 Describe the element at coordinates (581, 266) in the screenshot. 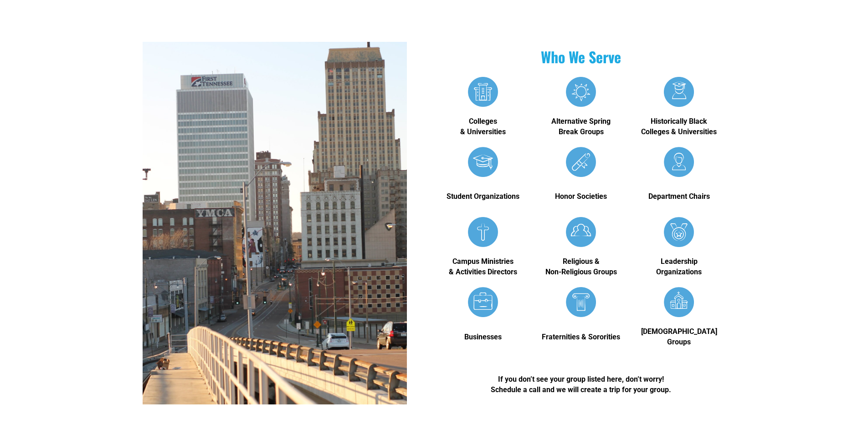

I see `strong: Religious & Non-Religious Groups` at that location.